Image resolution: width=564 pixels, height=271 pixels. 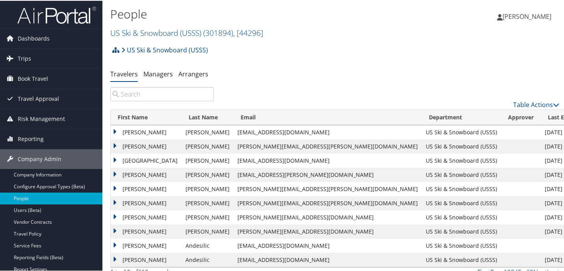 What do you see at coordinates (248, 32) in the screenshot?
I see `span: , [ 44296 ]` at bounding box center [248, 32].